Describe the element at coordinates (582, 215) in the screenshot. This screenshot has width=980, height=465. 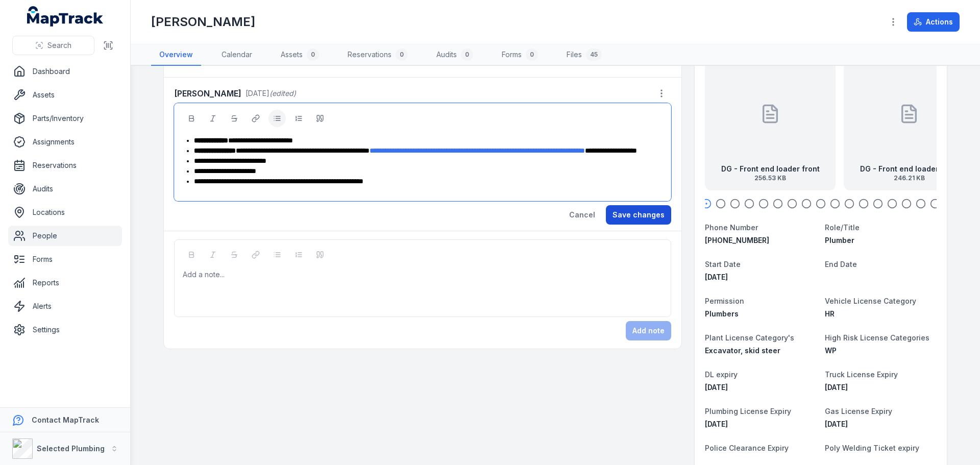
I see `button: Cancel` at that location.